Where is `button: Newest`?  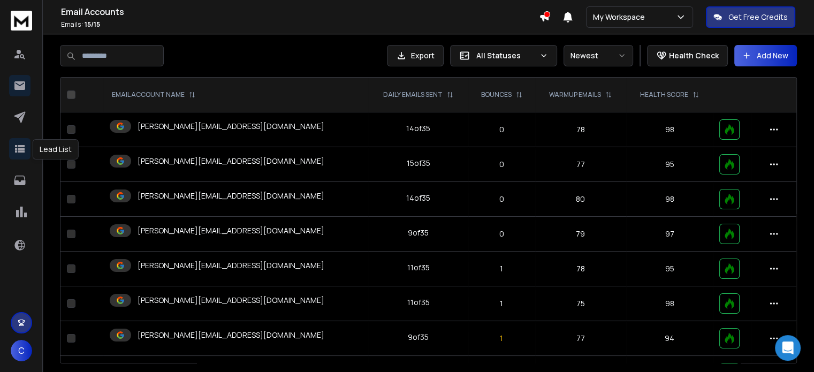
button: Newest is located at coordinates (598, 56).